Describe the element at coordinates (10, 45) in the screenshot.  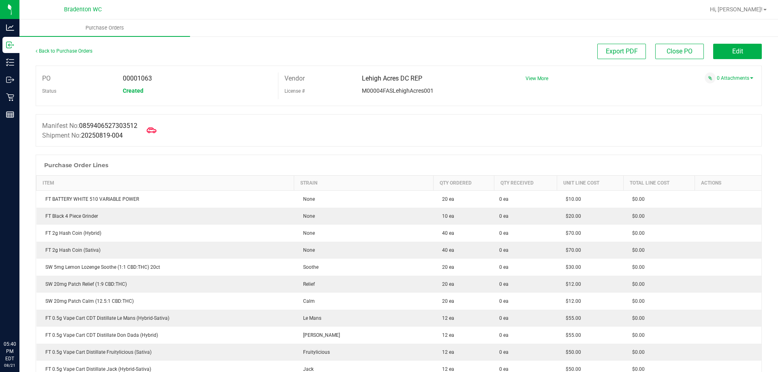
I see `inline-svg: Inbound` at that location.